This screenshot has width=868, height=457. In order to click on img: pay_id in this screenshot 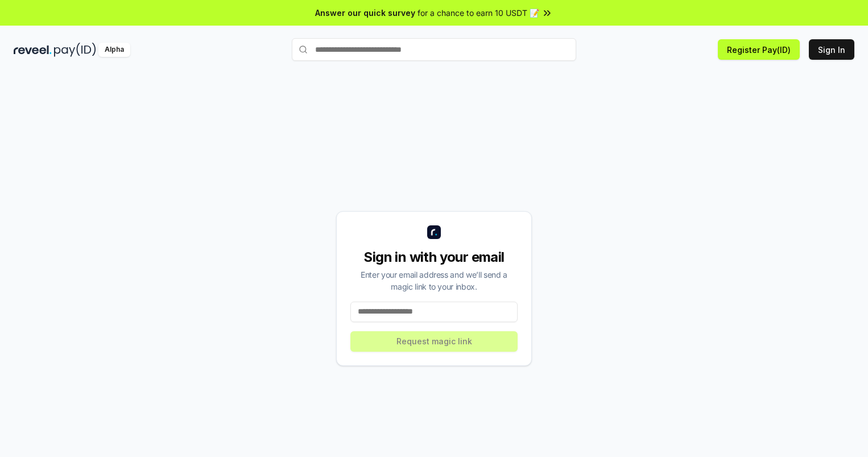, I will do `click(75, 49)`.